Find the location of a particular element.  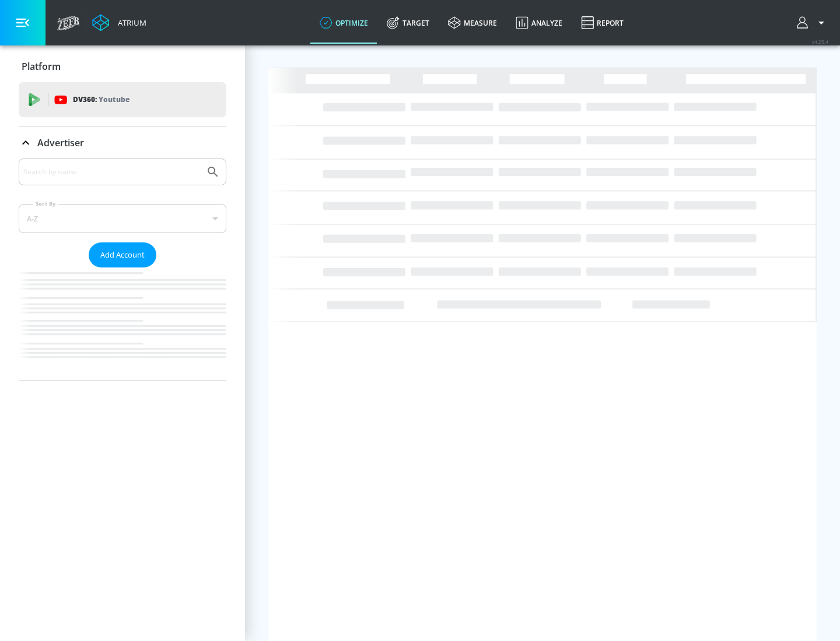

p: DV360: is located at coordinates (101, 100).